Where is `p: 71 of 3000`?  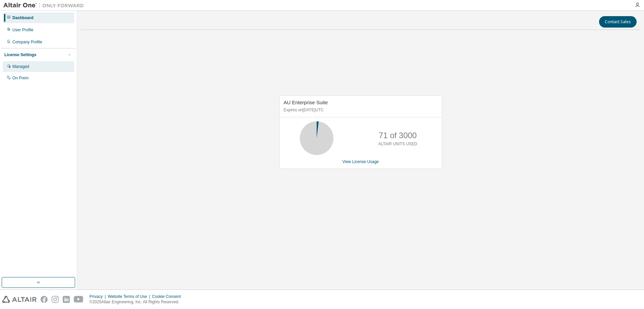 p: 71 of 3000 is located at coordinates (398, 135).